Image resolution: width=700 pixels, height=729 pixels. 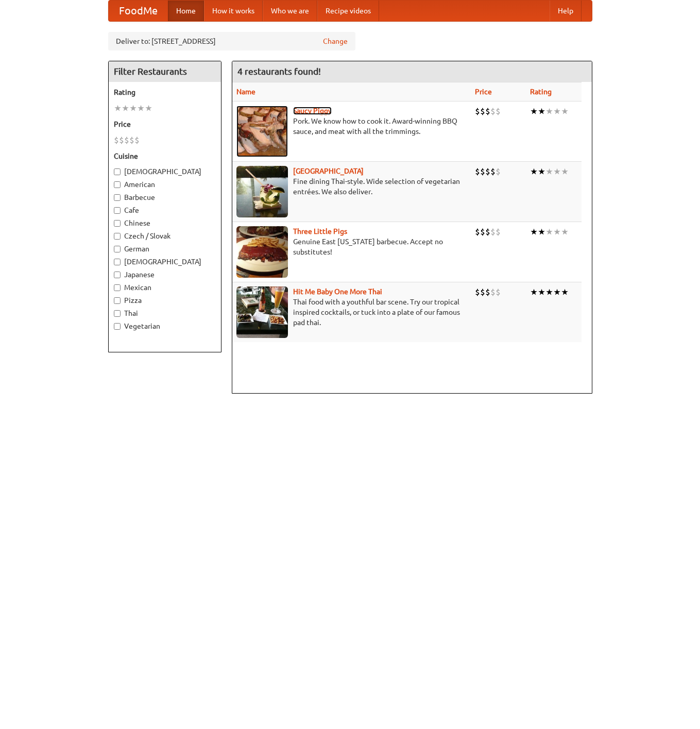 What do you see at coordinates (165, 287) in the screenshot?
I see `label: Mexican` at bounding box center [165, 287].